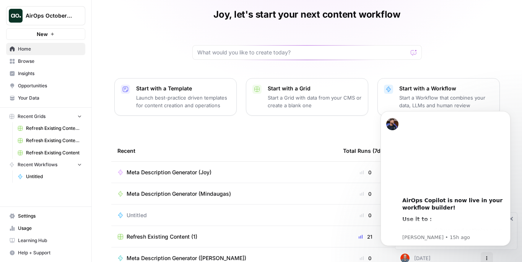 Image resolution: width=522 pixels, height=262 pixels. What do you see at coordinates (224, 193) in the screenshot?
I see `a: Meta Description Generator (Mindaugas)` at bounding box center [224, 193].